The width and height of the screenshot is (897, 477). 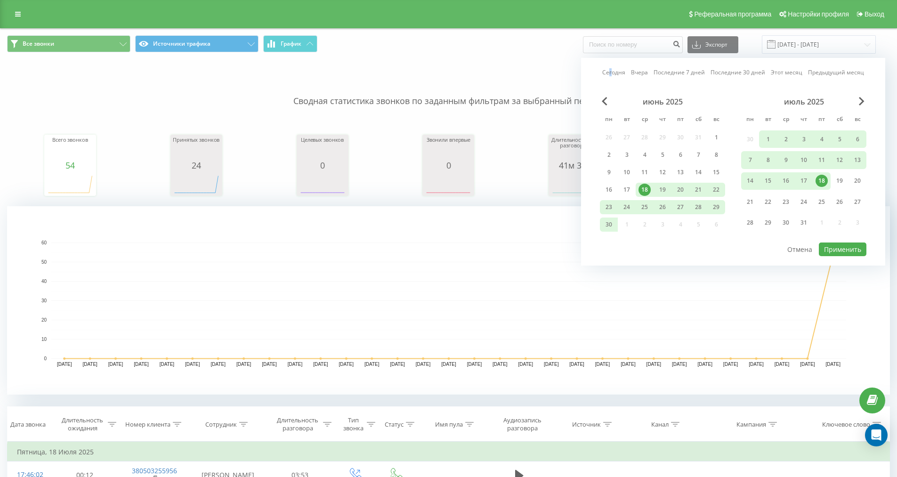 What do you see at coordinates (290, 44) in the screenshot?
I see `button: График` at bounding box center [290, 44].